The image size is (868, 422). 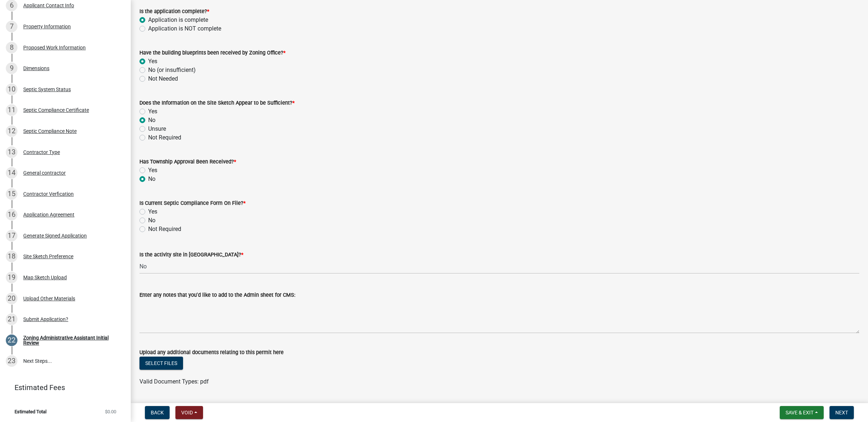 I want to click on div: Generate Signed Application, so click(x=55, y=235).